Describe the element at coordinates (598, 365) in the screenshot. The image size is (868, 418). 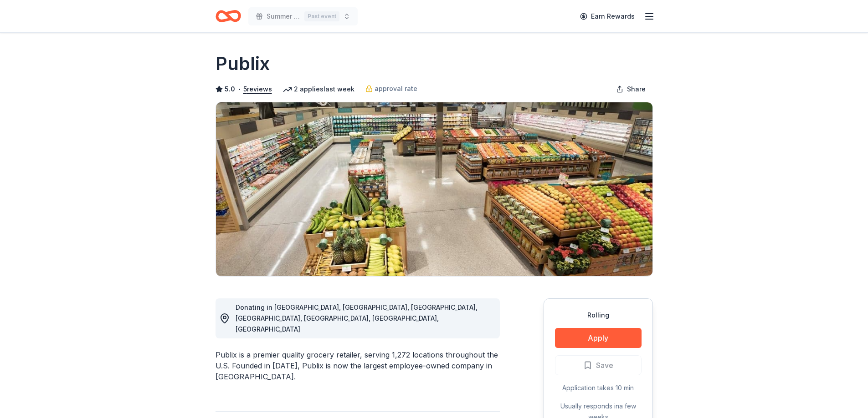
I see `button: Save` at that location.